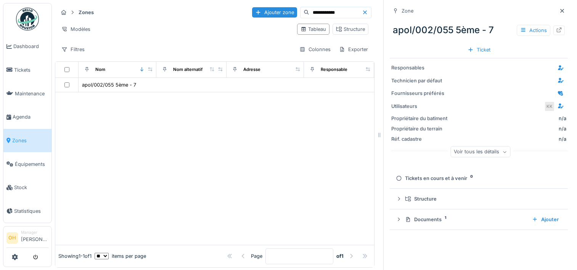 The height and width of the screenshot is (270, 577). What do you see at coordinates (313, 29) in the screenshot?
I see `div: Tableau` at bounding box center [313, 29].